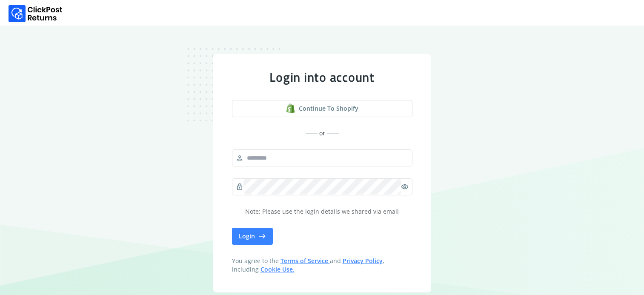 The width and height of the screenshot is (644, 295). What do you see at coordinates (322, 265) in the screenshot?
I see `span: You agree to the and , including` at bounding box center [322, 265].